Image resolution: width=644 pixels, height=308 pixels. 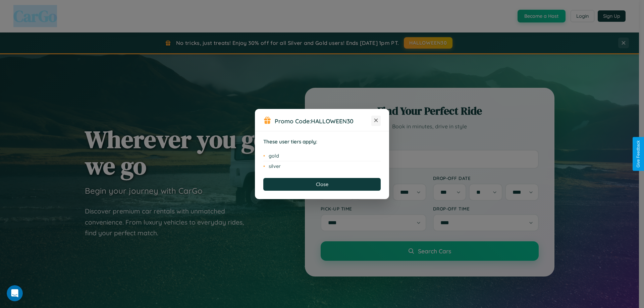 I want to click on button: Close, so click(x=322, y=185).